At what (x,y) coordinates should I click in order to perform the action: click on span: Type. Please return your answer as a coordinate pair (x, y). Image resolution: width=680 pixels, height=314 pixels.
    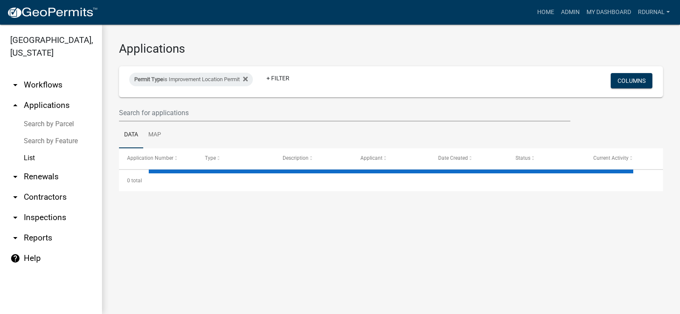
    Looking at the image, I should click on (210, 158).